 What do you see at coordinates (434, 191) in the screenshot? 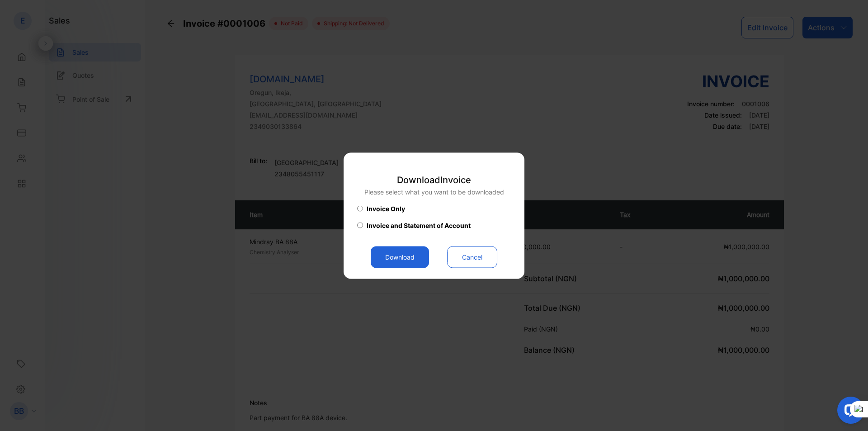
I see `p: Please select what you want to be downloaded` at bounding box center [434, 191].